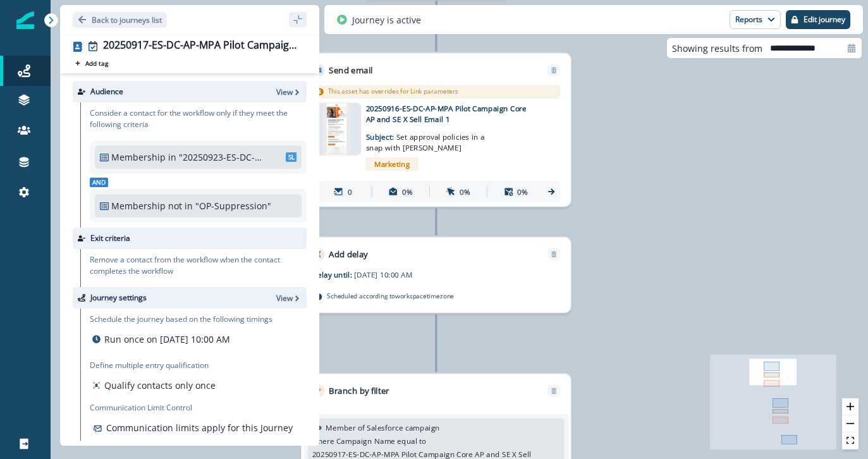  What do you see at coordinates (238, 206) in the screenshot?
I see `p: "OP-Suppression"` at bounding box center [238, 206].